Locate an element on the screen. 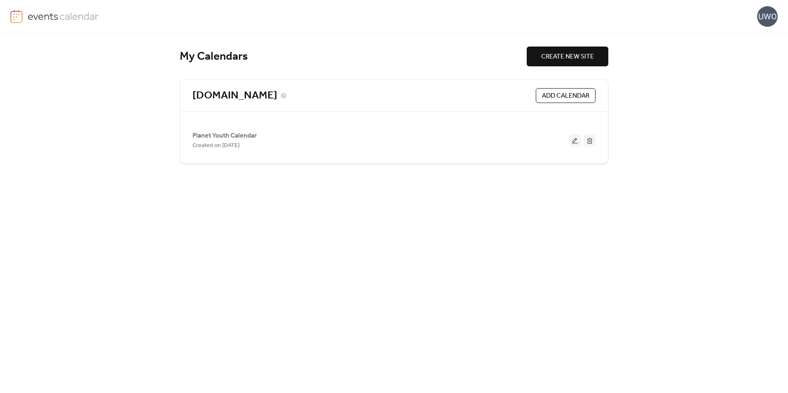 Image resolution: width=788 pixels, height=393 pixels. span: ADD CALENDAR is located at coordinates (566, 96).